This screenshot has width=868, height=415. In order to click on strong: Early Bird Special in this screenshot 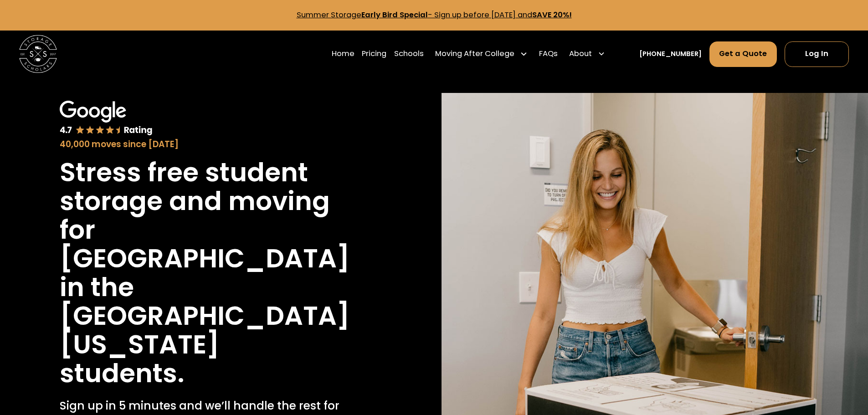, I will do `click(394, 14)`.